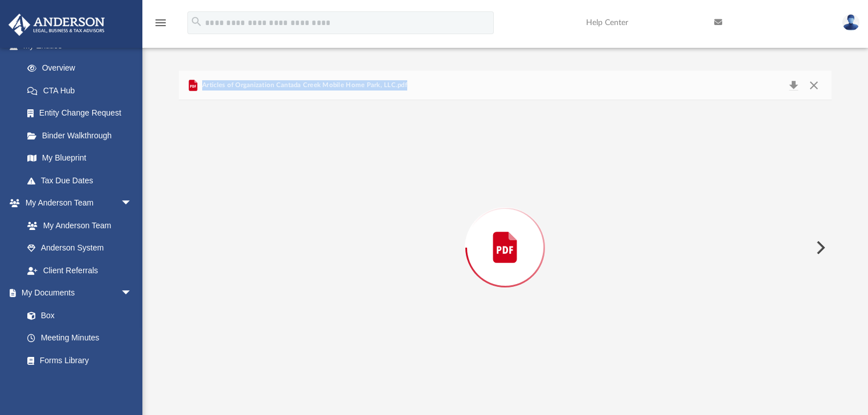 This screenshot has width=868, height=415. I want to click on i: search, so click(196, 22).